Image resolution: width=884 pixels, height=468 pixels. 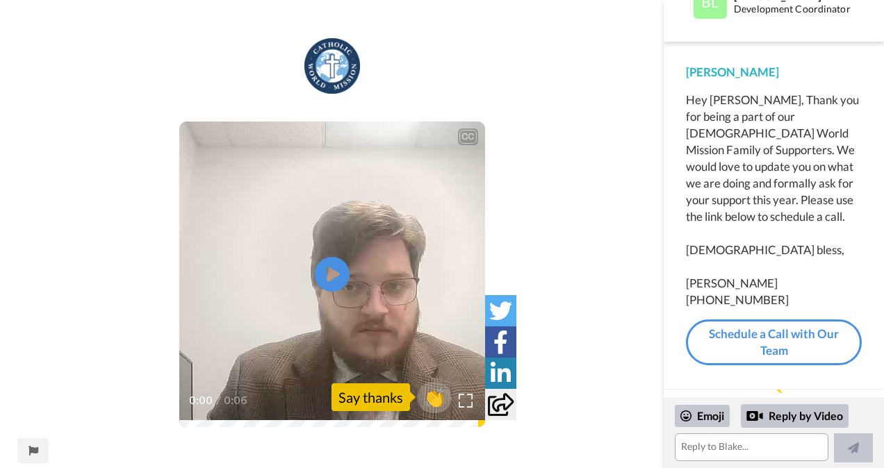 What do you see at coordinates (332, 66) in the screenshot?
I see `img: 23c181ca-9a08-45cd-9316-7e7b7bb71f46` at bounding box center [332, 66].